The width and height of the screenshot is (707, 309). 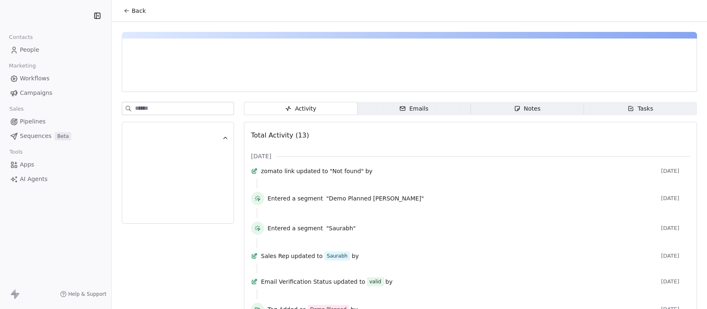 What do you see at coordinates (55, 50) in the screenshot?
I see `a: People` at bounding box center [55, 50].